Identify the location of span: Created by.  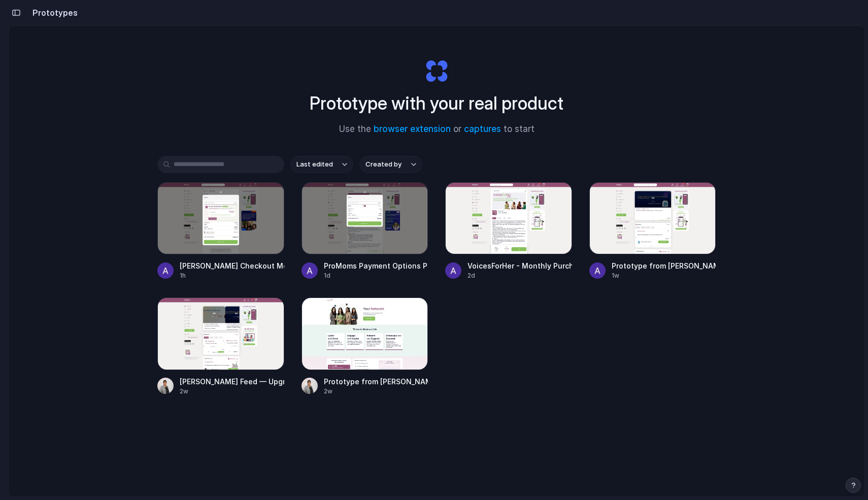
(383, 165).